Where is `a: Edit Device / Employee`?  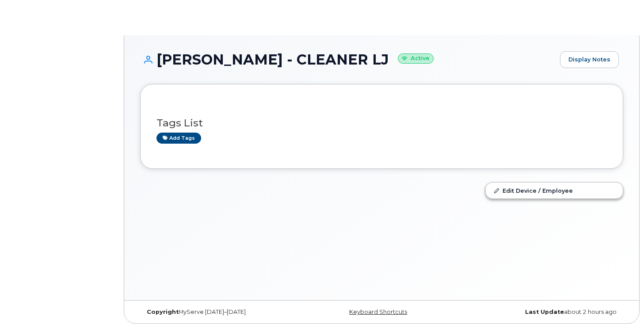 a: Edit Device / Employee is located at coordinates (554, 191).